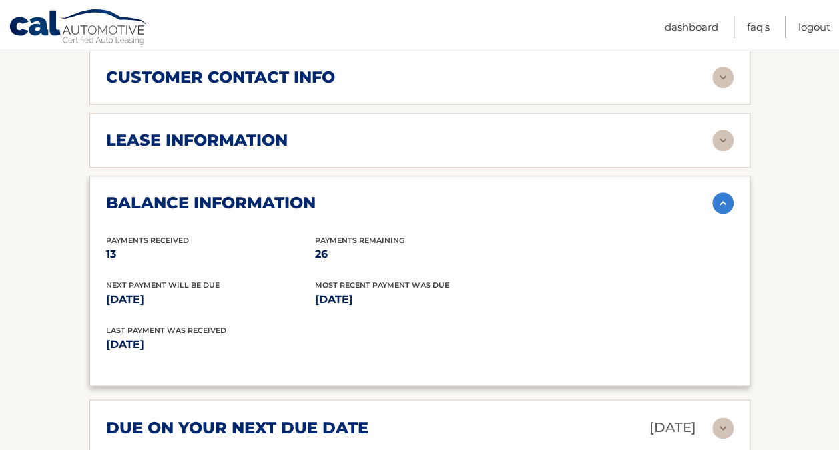 The width and height of the screenshot is (839, 450). I want to click on span: Last Payment was received, so click(166, 330).